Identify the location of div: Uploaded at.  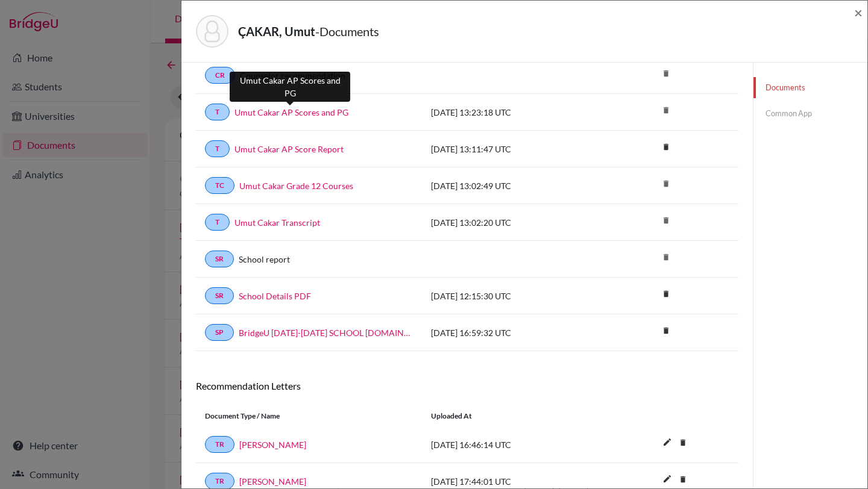
(512, 416).